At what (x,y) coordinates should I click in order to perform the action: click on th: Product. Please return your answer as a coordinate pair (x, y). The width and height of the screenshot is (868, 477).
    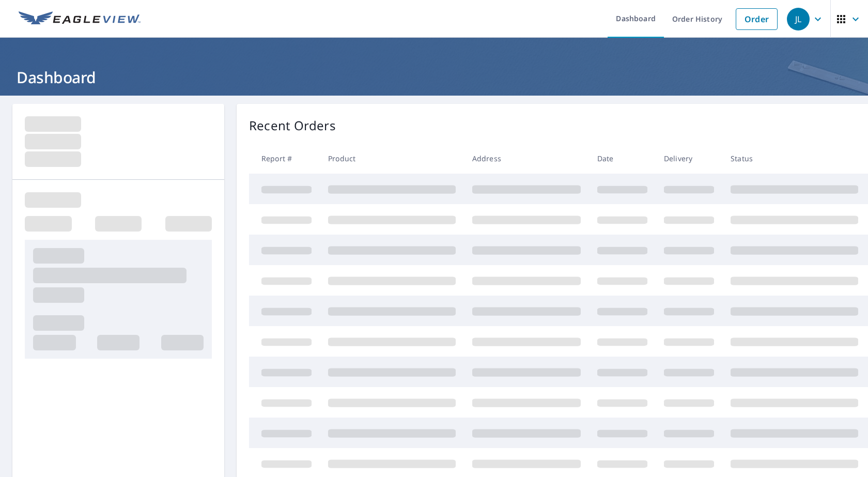
    Looking at the image, I should click on (392, 158).